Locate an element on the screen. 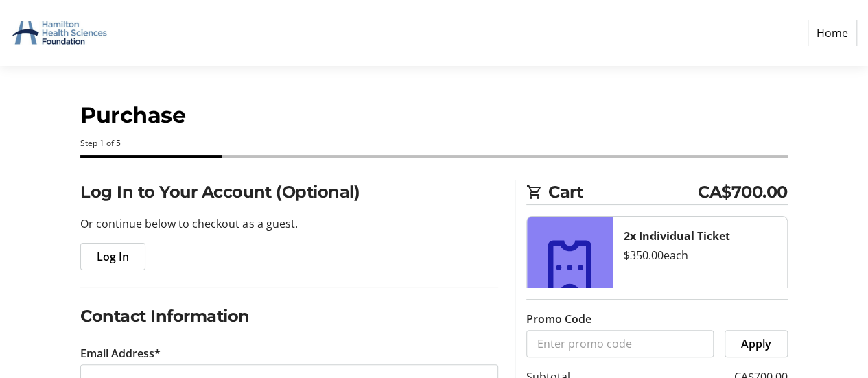 The width and height of the screenshot is (868, 378). button: Apply is located at coordinates (757, 344).